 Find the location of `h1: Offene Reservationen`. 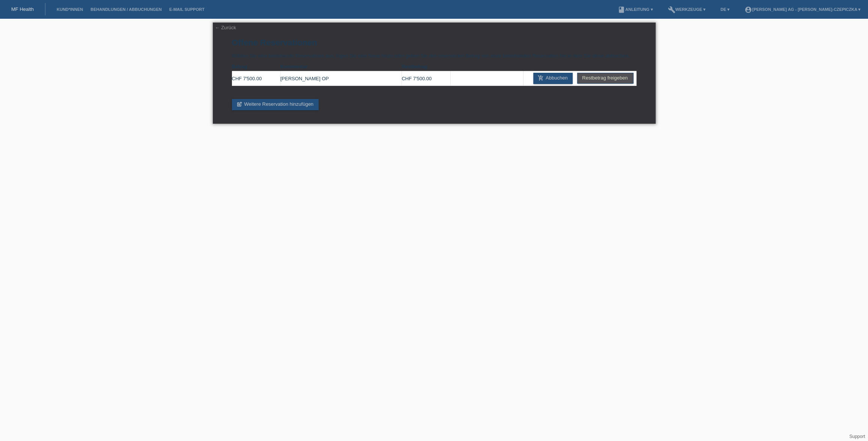

h1: Offene Reservationen is located at coordinates (434, 43).